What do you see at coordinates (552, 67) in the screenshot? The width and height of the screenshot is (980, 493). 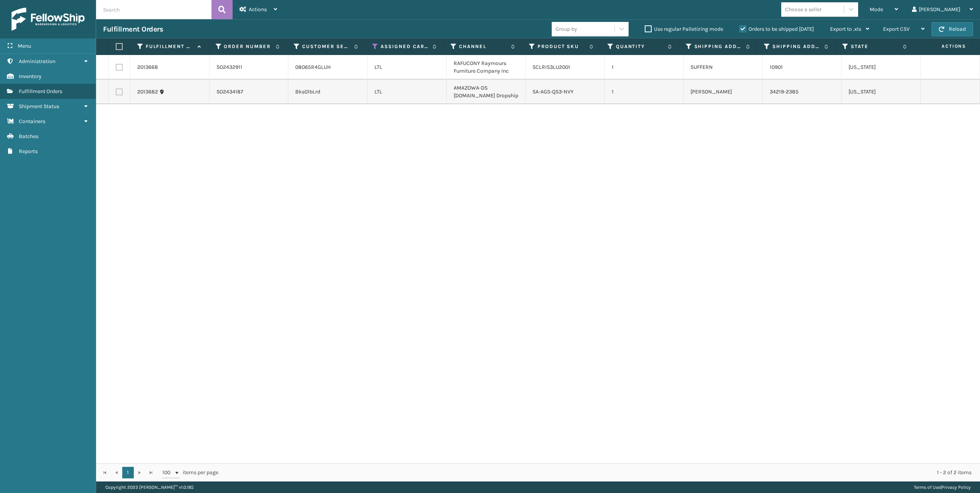 I see `a: SCLRIS3LU2001` at bounding box center [552, 67].